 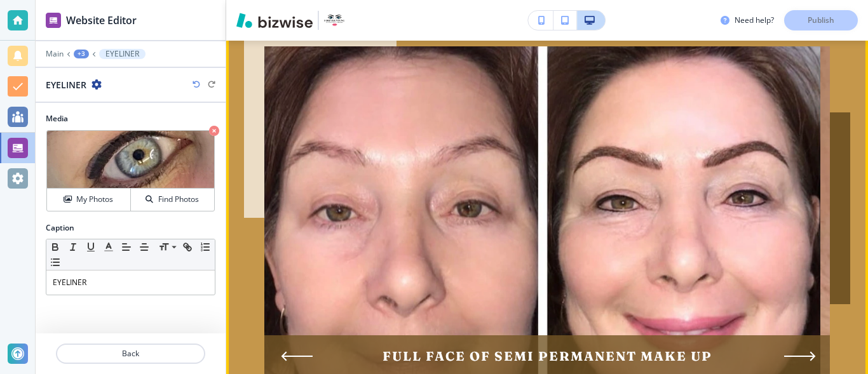 I want to click on button: Main, so click(x=55, y=54).